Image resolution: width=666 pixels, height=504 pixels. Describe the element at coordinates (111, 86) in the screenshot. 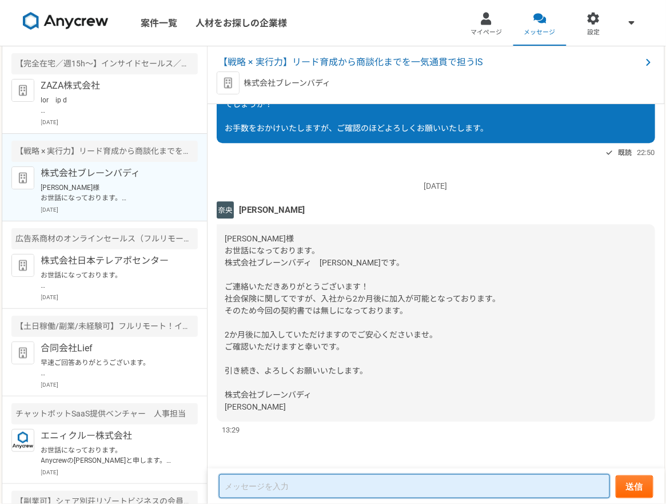

I see `p: ZAZA株式会社` at that location.